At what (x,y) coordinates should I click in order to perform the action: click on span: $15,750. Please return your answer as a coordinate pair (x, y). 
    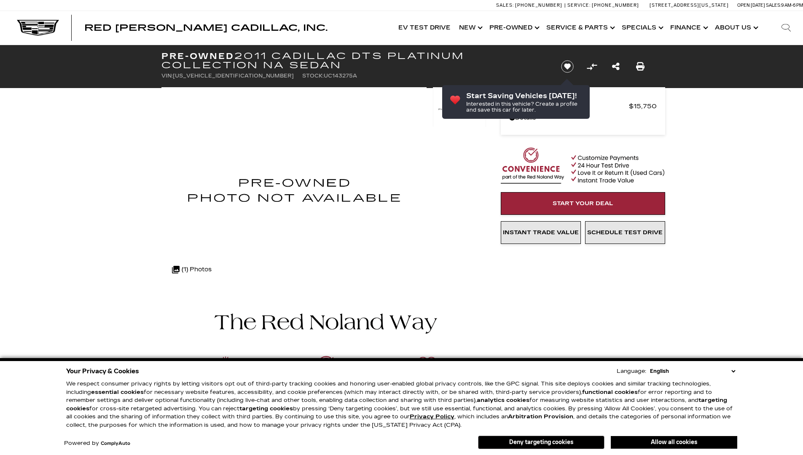
    Looking at the image, I should click on (643, 106).